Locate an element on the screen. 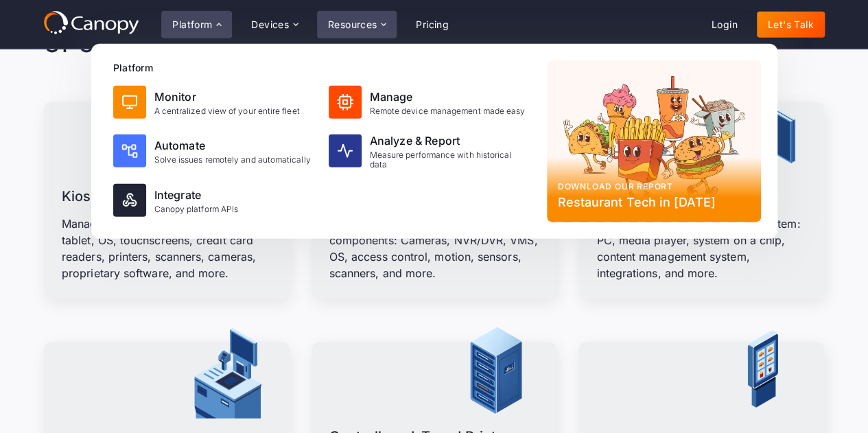  div: A centralized view of your entire fleet is located at coordinates (227, 111).